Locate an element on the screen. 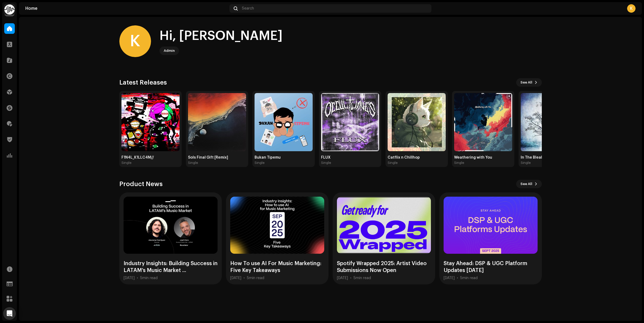 This screenshot has height=323, width=644. div: FLUX is located at coordinates (350, 158).